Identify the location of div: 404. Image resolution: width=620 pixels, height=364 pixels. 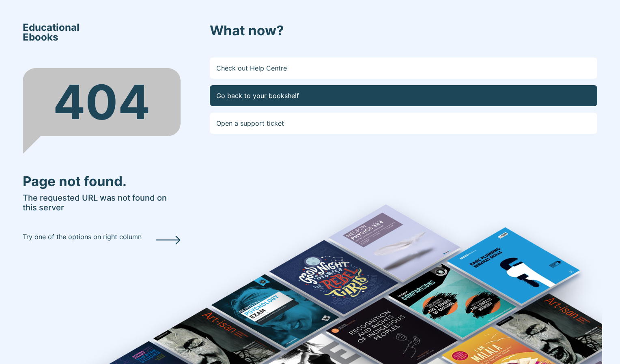
(101, 102).